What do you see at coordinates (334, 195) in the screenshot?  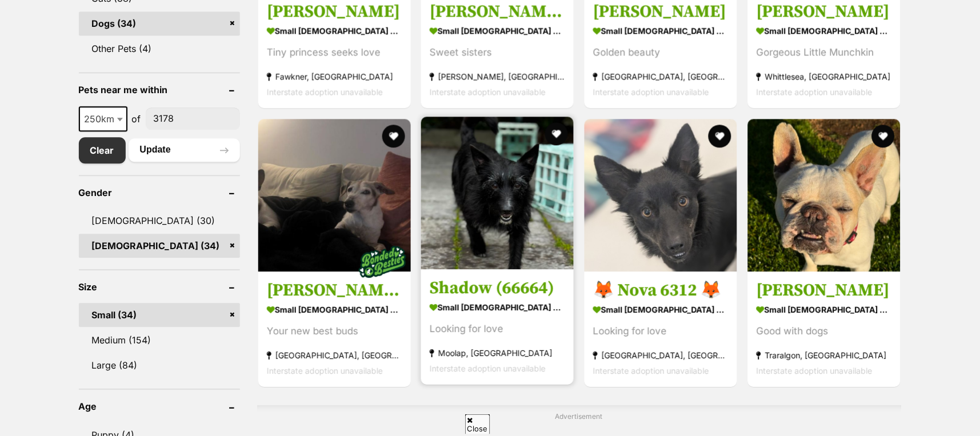 I see `img: Ruby and Vincent Silvanus - Fox Terrier (Miniature) Dog` at bounding box center [334, 195].